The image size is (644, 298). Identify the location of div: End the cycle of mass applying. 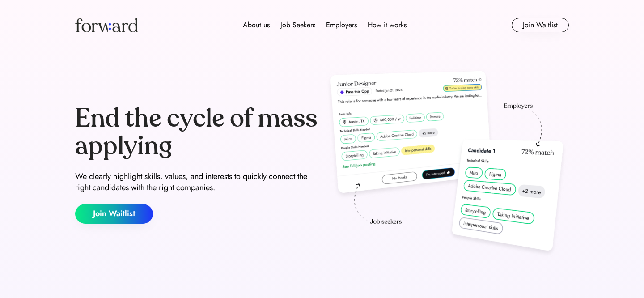
(197, 132).